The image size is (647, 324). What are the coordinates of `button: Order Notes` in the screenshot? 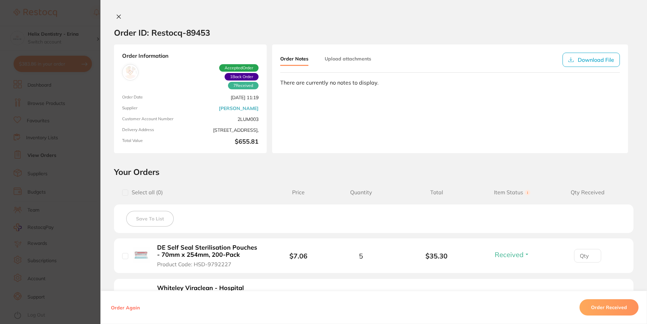 It's located at (294, 59).